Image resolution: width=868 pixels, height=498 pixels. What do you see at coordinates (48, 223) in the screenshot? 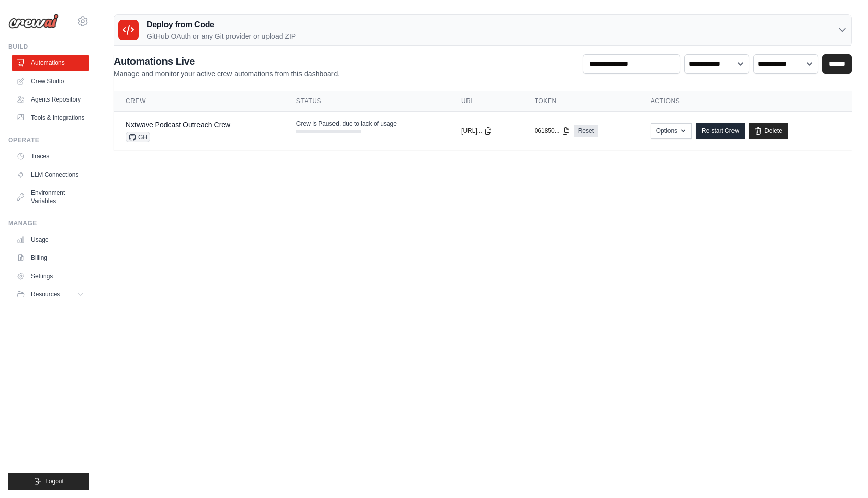
I see `div: Manage` at bounding box center [48, 223].